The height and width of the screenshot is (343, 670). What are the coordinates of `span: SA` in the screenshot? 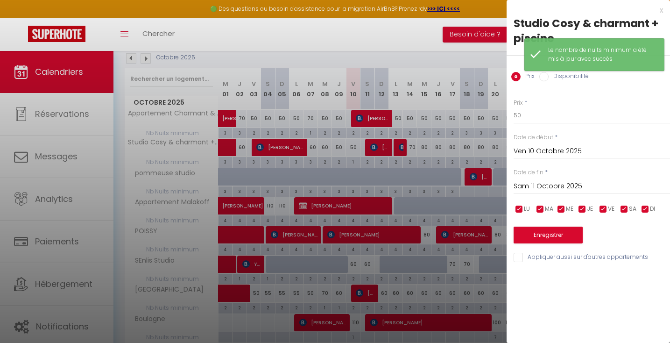 It's located at (633, 209).